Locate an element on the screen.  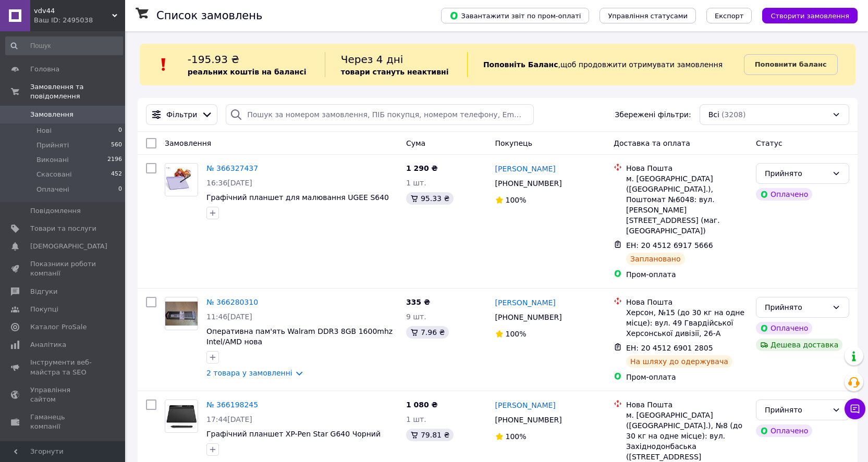
span: Графічний планшет XP-Pen Star G640 Чорний is located at coordinates (293, 434).